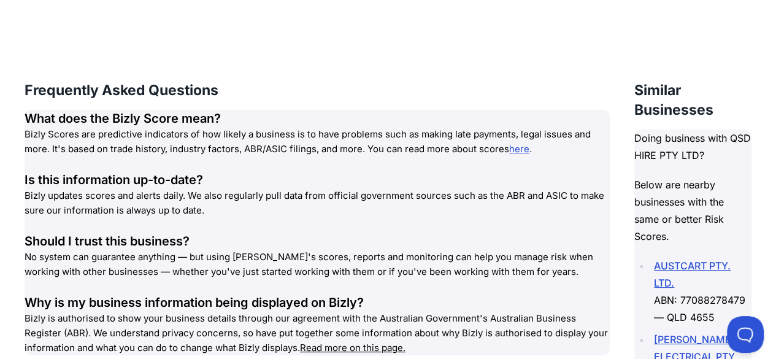 This screenshot has width=776, height=359. Describe the element at coordinates (317, 203) in the screenshot. I see `p: Bizly updates scores and alerts daily. We also regularly pull data from official government sourc...` at that location.